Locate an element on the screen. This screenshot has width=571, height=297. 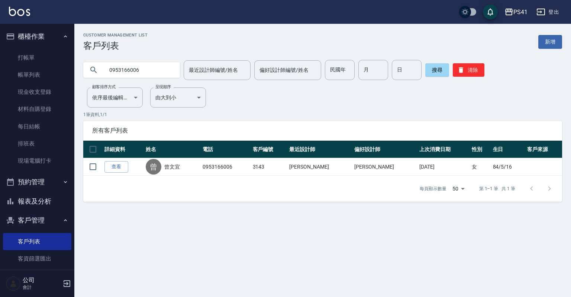
a: 現金收支登錄 is located at coordinates (37, 92).